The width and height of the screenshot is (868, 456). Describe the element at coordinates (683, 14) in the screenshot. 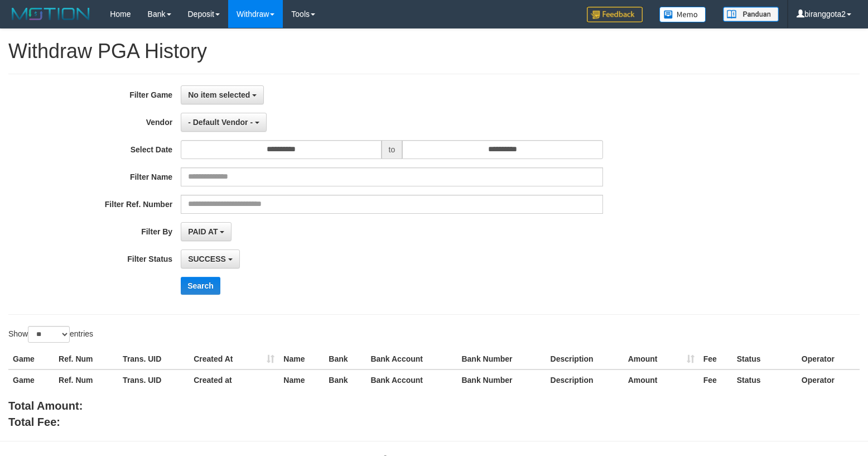

I see `img: Button%20Memo.svg` at that location.